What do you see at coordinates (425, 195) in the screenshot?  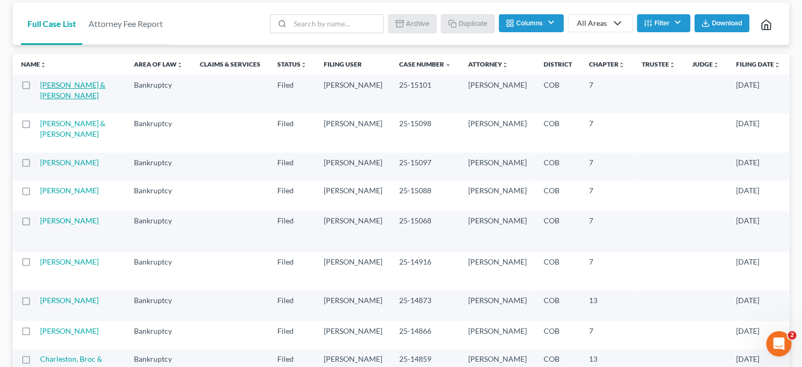 I see `td: 25-15088` at bounding box center [425, 195].